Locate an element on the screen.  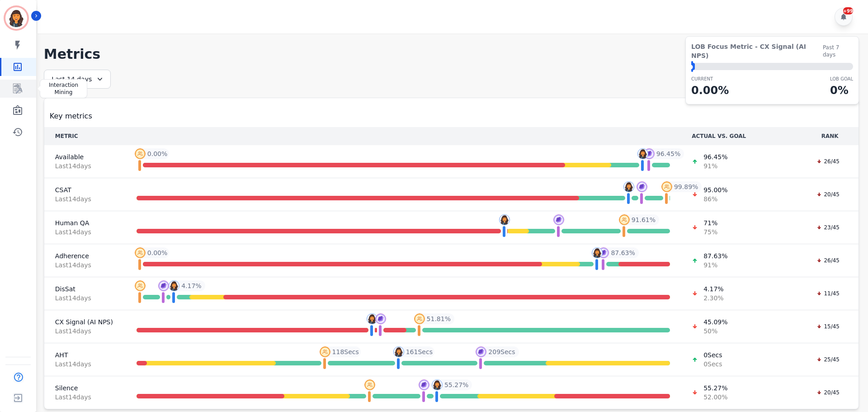
div: 11/45 is located at coordinates (828, 294).